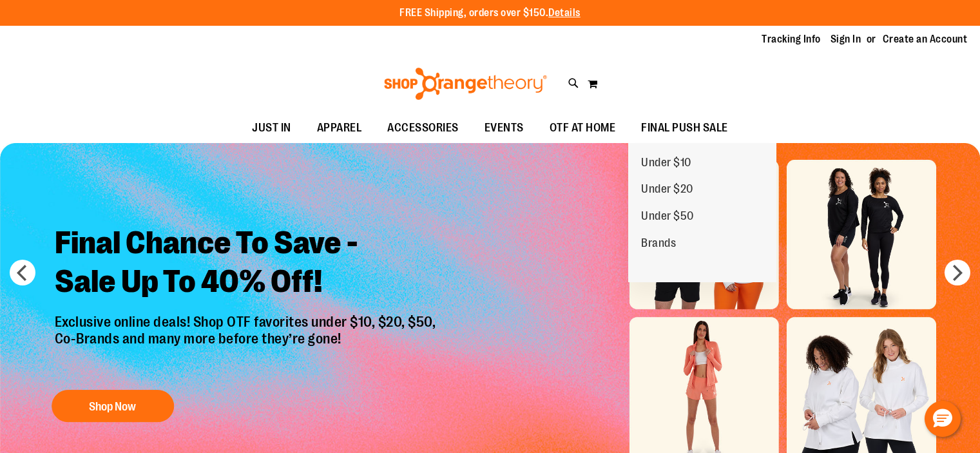 The height and width of the screenshot is (453, 980). Describe the element at coordinates (791, 39) in the screenshot. I see `a: Tracking Info` at that location.